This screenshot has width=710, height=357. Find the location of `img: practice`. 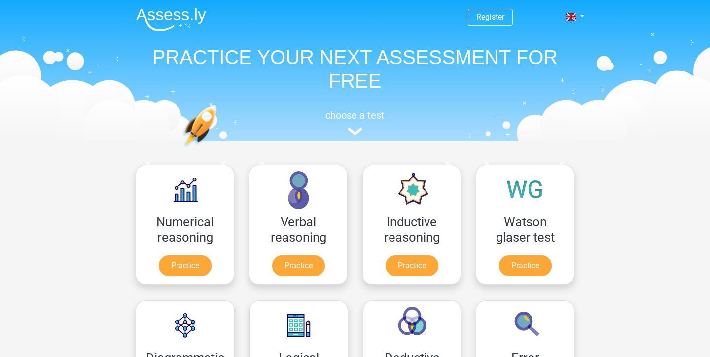

img: practice is located at coordinates (218, 149).